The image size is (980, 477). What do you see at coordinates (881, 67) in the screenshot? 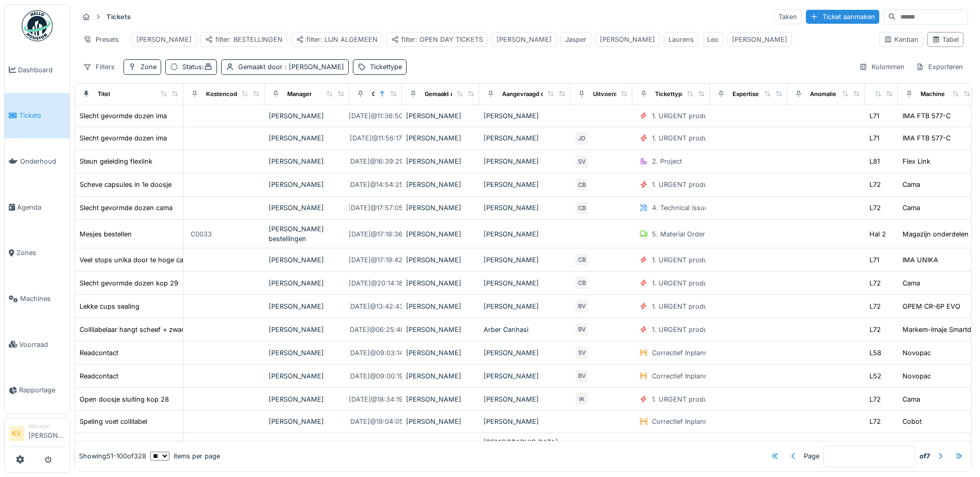
I see `div: Kolommen` at bounding box center [881, 67].